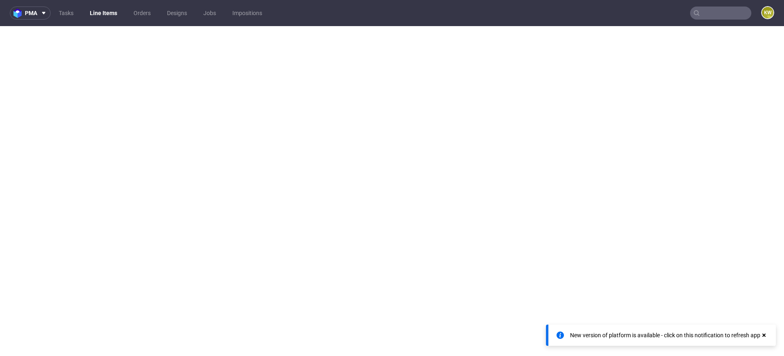 The image size is (784, 356). What do you see at coordinates (209, 13) in the screenshot?
I see `a: Jobs` at bounding box center [209, 13].